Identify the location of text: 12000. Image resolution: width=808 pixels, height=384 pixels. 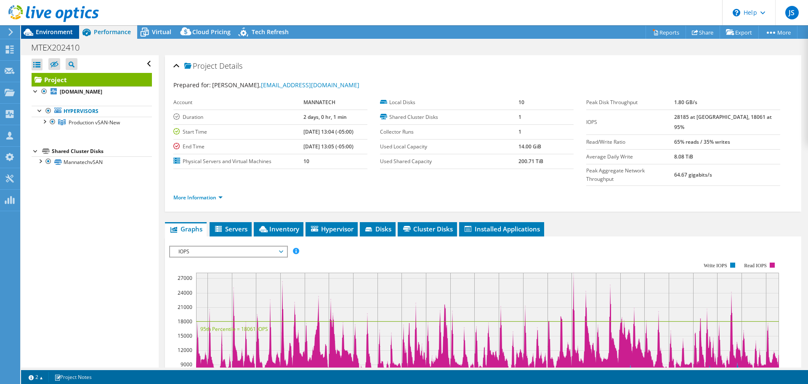
(185, 349).